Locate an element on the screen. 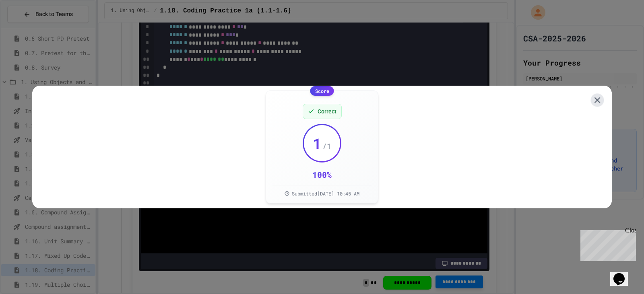 This screenshot has height=294, width=644. div: Score is located at coordinates (322, 91).